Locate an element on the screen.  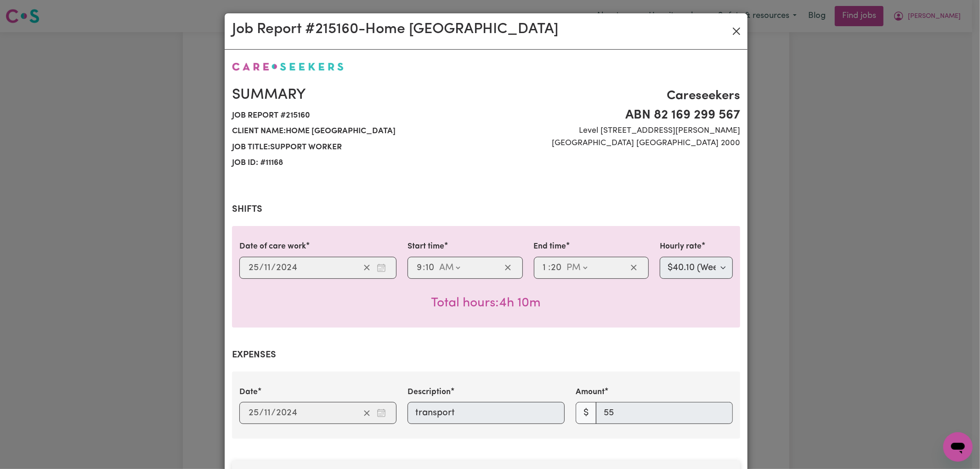
img: Careseekers logo is located at coordinates (288, 67).